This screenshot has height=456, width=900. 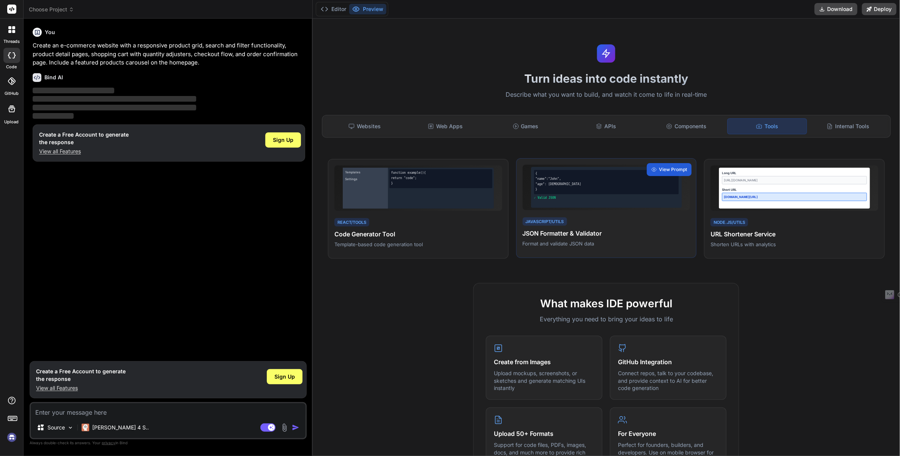 I want to click on h4: Create from Images, so click(x=544, y=362).